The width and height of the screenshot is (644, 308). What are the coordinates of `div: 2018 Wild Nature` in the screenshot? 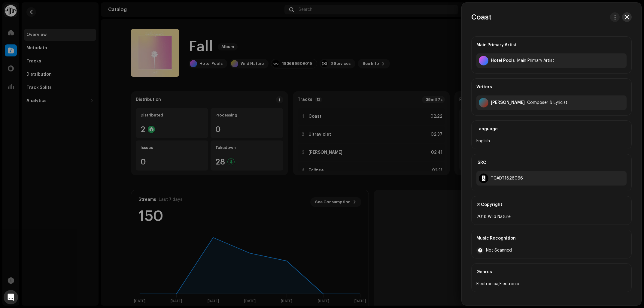 It's located at (551, 217).